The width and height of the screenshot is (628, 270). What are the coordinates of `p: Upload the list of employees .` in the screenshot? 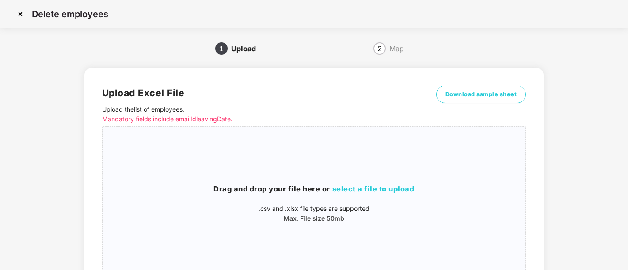 It's located at (261, 114).